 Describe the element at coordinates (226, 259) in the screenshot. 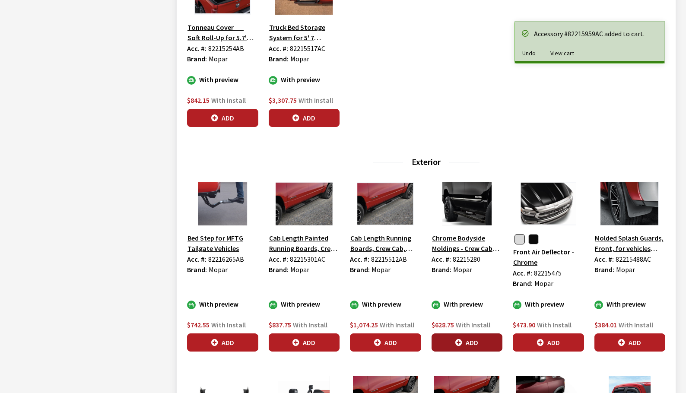

I see `span: 82216265AB` at that location.